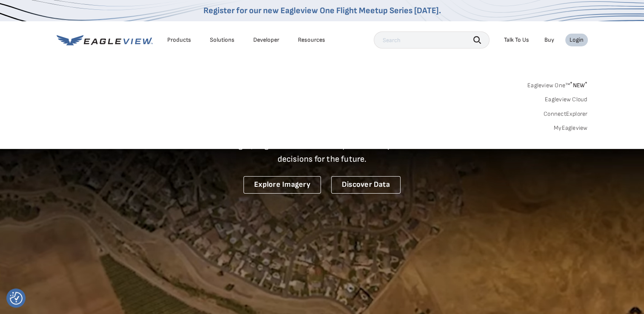 This screenshot has width=644, height=314. What do you see at coordinates (432, 40) in the screenshot?
I see `input: Search` at bounding box center [432, 40].